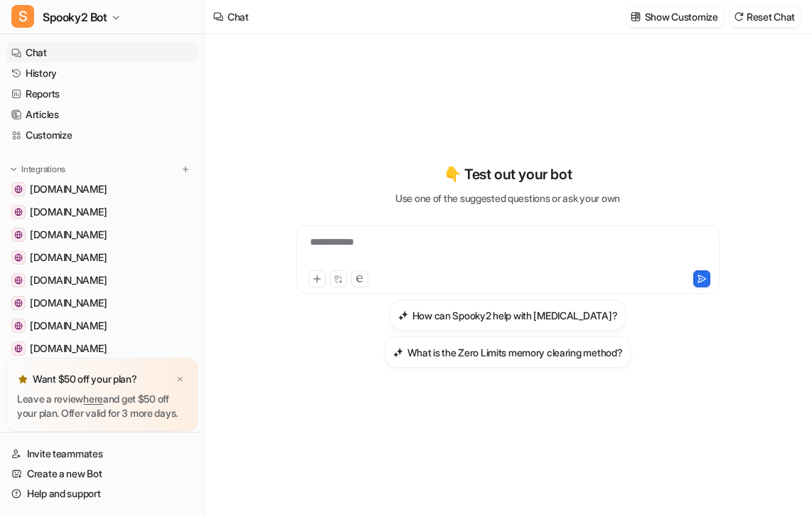 Image resolution: width=812 pixels, height=515 pixels. What do you see at coordinates (398, 352) in the screenshot?
I see `img: What is the Zero Limits memory clearing method?` at bounding box center [398, 352].